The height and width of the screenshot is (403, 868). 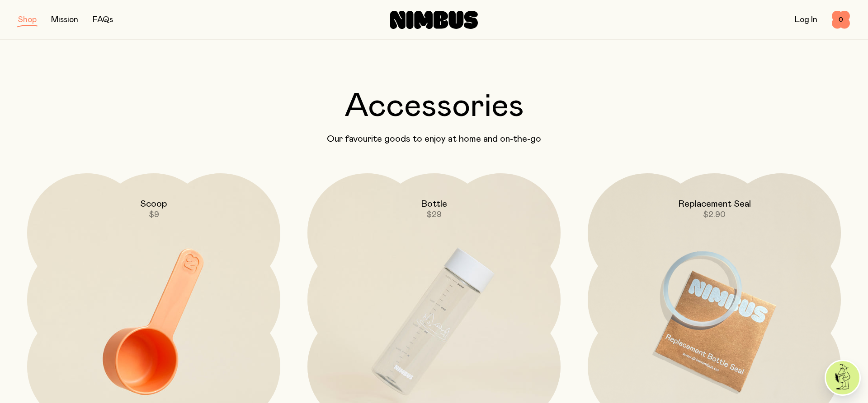 I want to click on h2: Bottle, so click(x=434, y=204).